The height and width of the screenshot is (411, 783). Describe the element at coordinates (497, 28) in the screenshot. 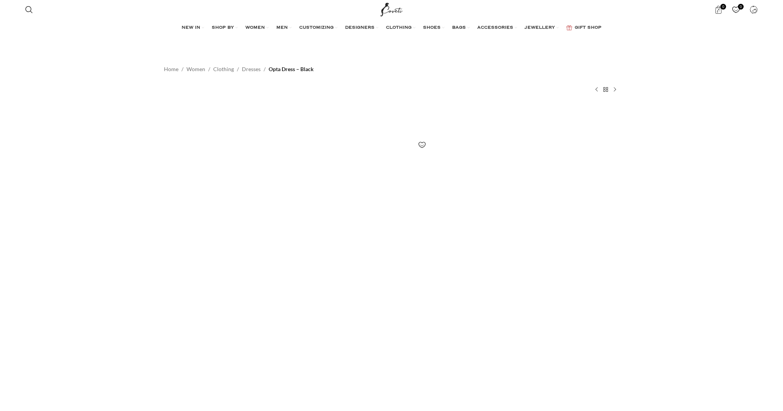

I see `a: ACCESSORIES` at that location.